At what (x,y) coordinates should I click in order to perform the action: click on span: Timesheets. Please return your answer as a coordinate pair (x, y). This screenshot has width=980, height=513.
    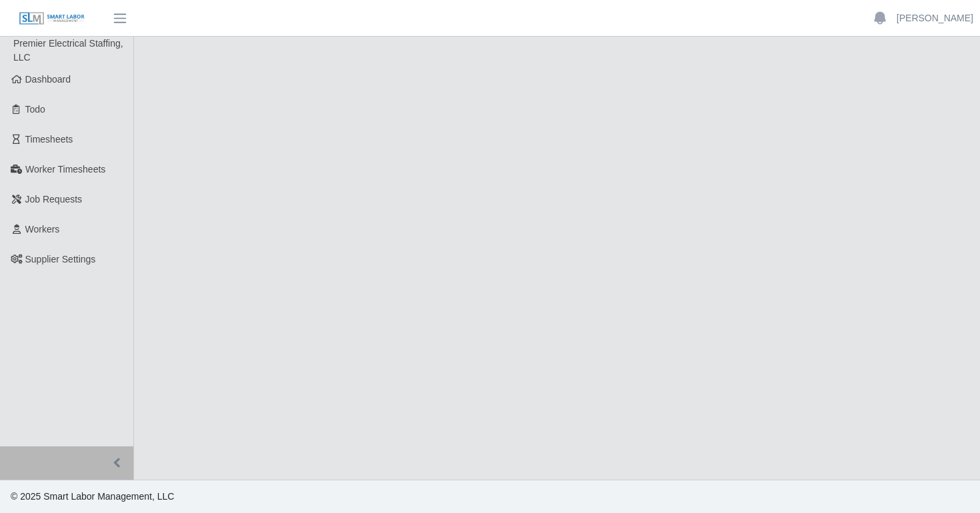
    Looking at the image, I should click on (50, 139).